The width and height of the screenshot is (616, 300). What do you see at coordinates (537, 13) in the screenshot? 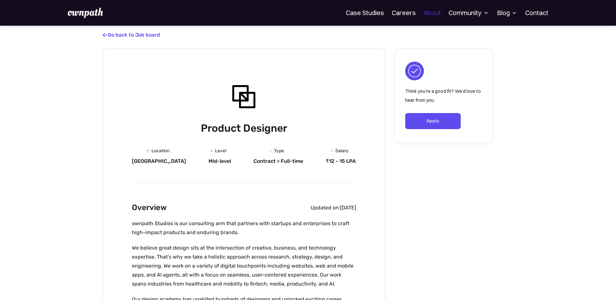
I see `a: Contact` at bounding box center [537, 13].